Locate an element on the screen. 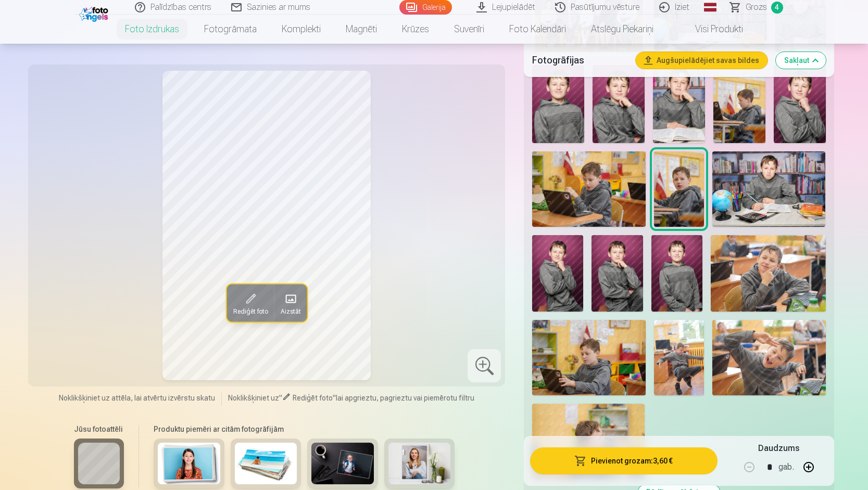 This screenshot has width=868, height=490. h5: Daudzums is located at coordinates (778, 448).